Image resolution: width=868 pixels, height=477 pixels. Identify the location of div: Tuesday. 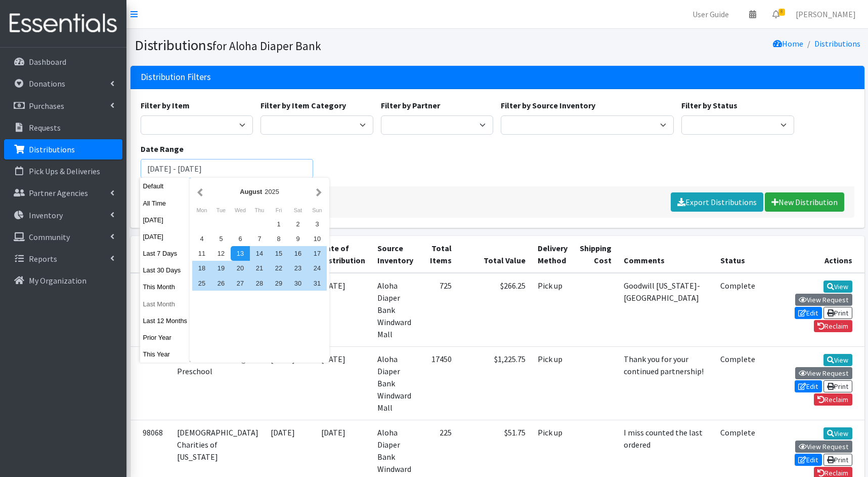
(221, 210).